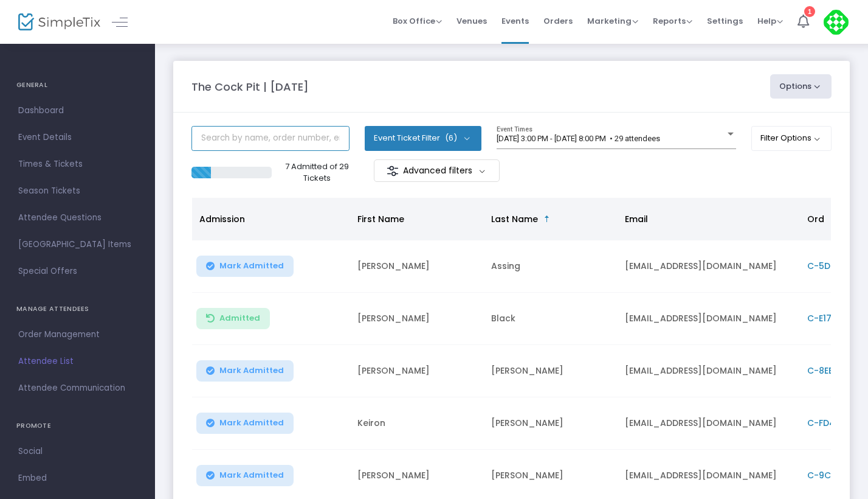 This screenshot has height=499, width=868. I want to click on m-button: Advanced filters, so click(437, 170).